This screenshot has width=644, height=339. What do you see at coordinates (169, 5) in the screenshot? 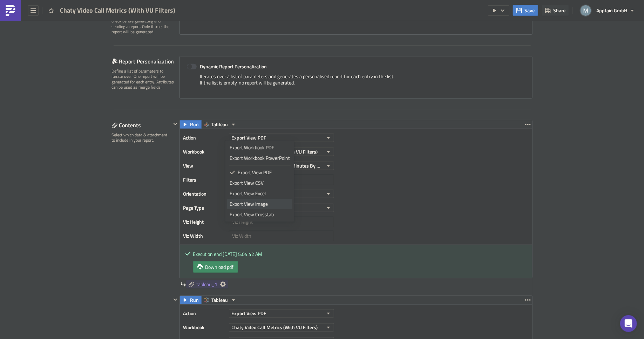
I see `p: Chaty Video Call Metrics (With VU Filters)` at bounding box center [169, 5].